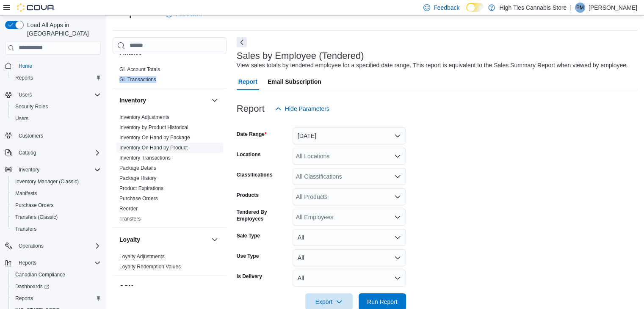 Image resolution: width=644 pixels, height=309 pixels. What do you see at coordinates (249, 154) in the screenshot?
I see `label: Locations` at bounding box center [249, 154].